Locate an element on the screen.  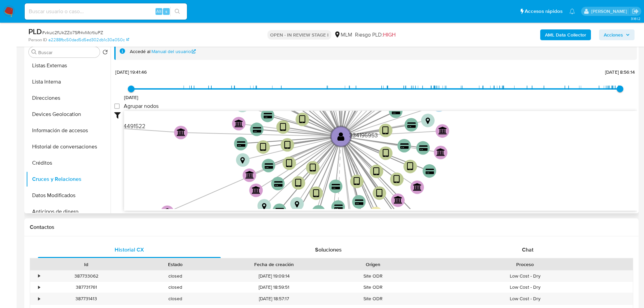
a: Salir is located at coordinates (635, 11).